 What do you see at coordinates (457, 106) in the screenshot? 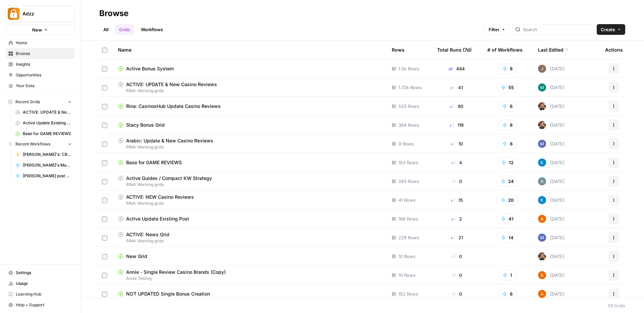
I see `div: 80` at bounding box center [457, 106].